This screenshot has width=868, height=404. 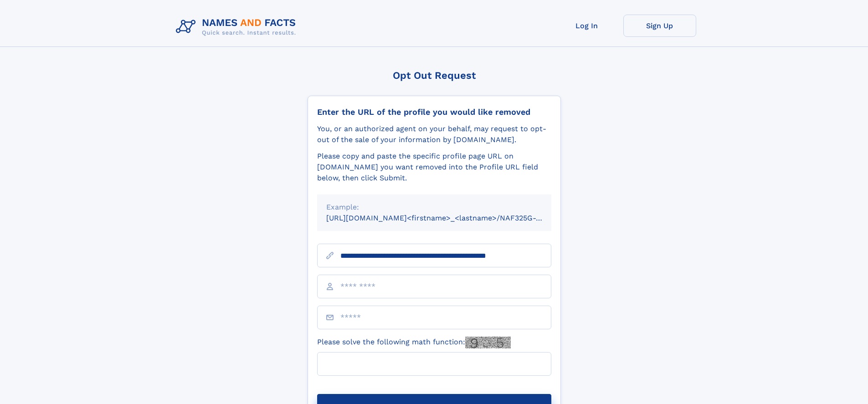 What do you see at coordinates (587, 25) in the screenshot?
I see `a: Log In` at bounding box center [587, 25].